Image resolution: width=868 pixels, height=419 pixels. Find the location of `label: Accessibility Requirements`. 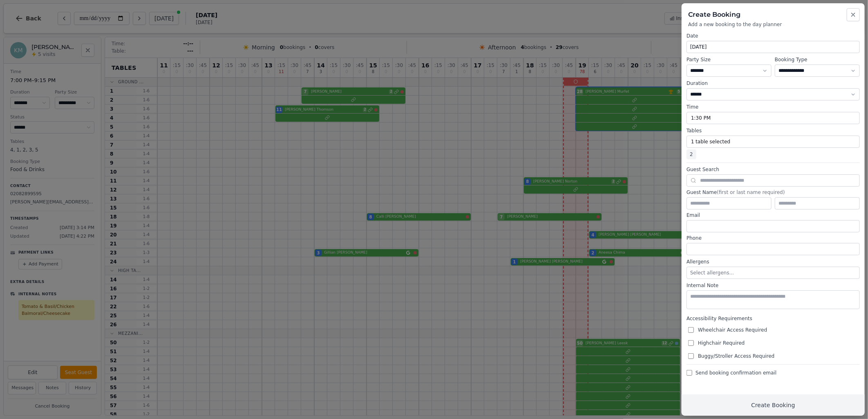

label: Accessibility Requirements is located at coordinates (773, 318).